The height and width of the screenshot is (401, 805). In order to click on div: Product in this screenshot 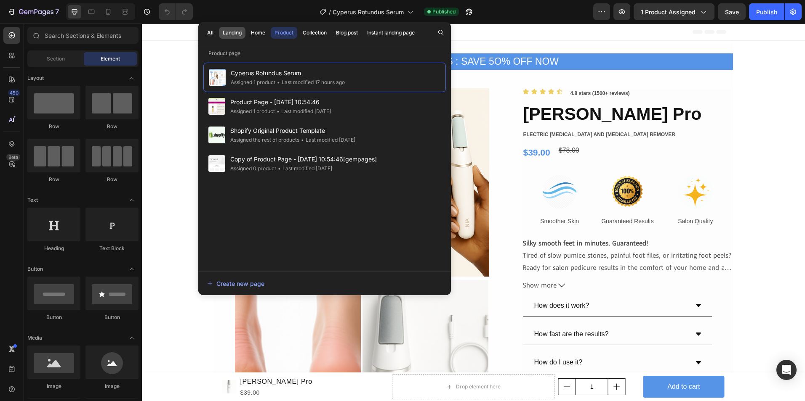, I will do `click(284, 33)`.